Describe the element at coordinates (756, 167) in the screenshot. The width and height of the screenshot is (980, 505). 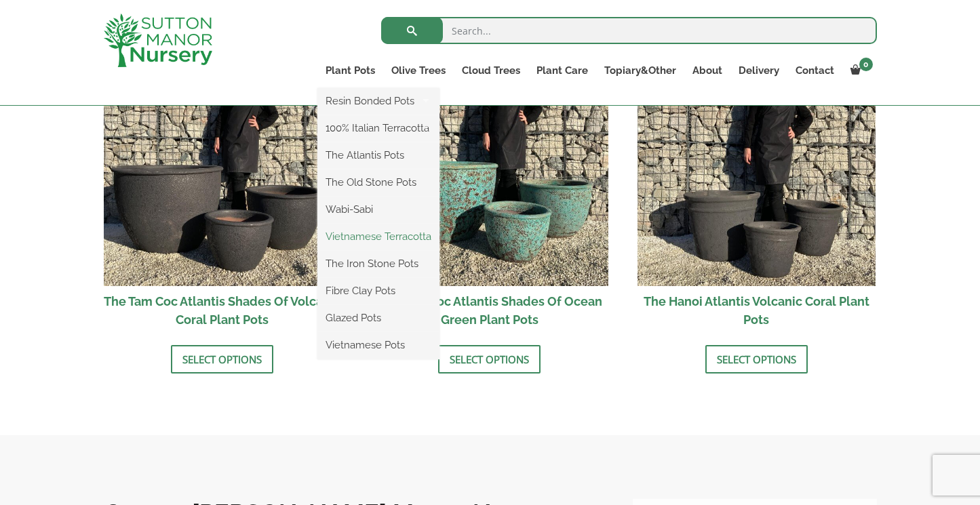
I see `img: The Hanoi Atlantis Volcanic Coral Plant Pots` at that location.